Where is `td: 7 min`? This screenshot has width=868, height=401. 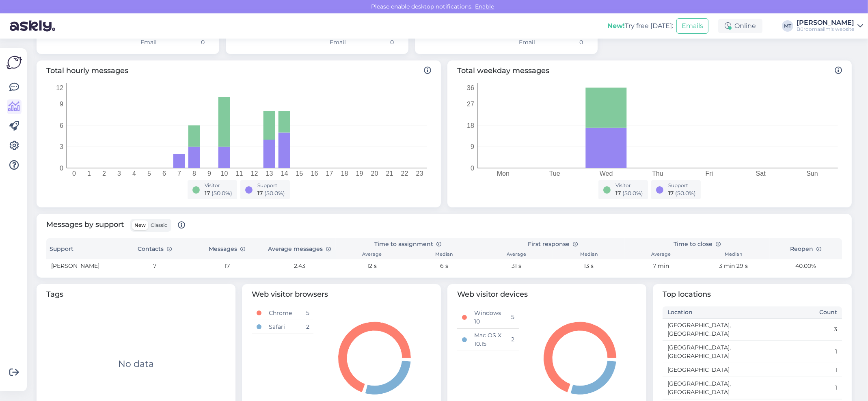 td: 7 min is located at coordinates (661, 266).